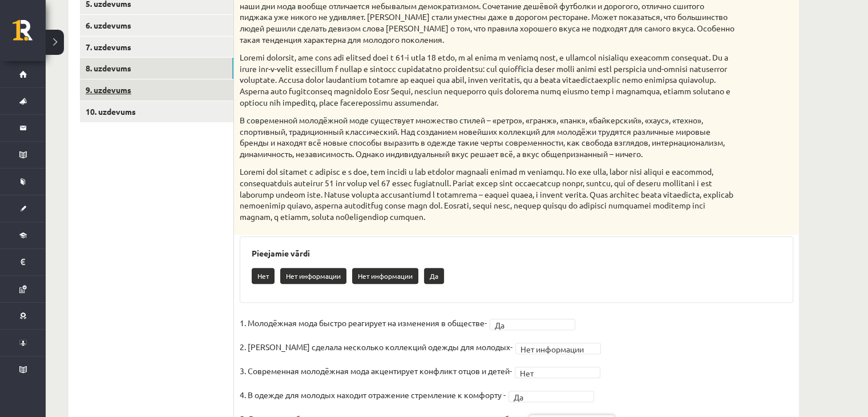 The height and width of the screenshot is (417, 868). I want to click on p: 3. Современная молодёжная мода акцентирует конфликт отцов и детей-, so click(376, 371).